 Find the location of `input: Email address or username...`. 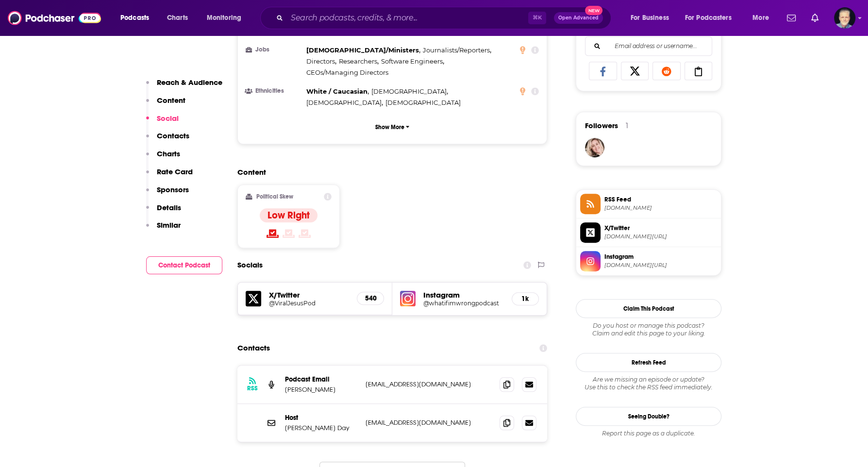

input: Email address or username... is located at coordinates (649, 46).